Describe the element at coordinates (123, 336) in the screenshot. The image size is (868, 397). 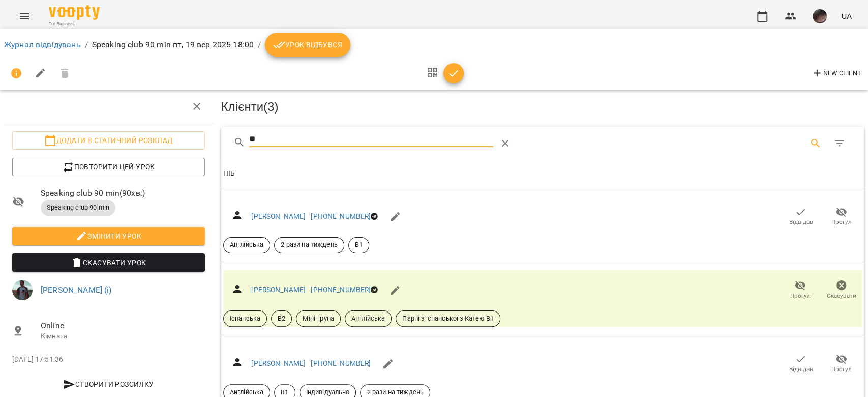
I see `p: Кімната` at that location.